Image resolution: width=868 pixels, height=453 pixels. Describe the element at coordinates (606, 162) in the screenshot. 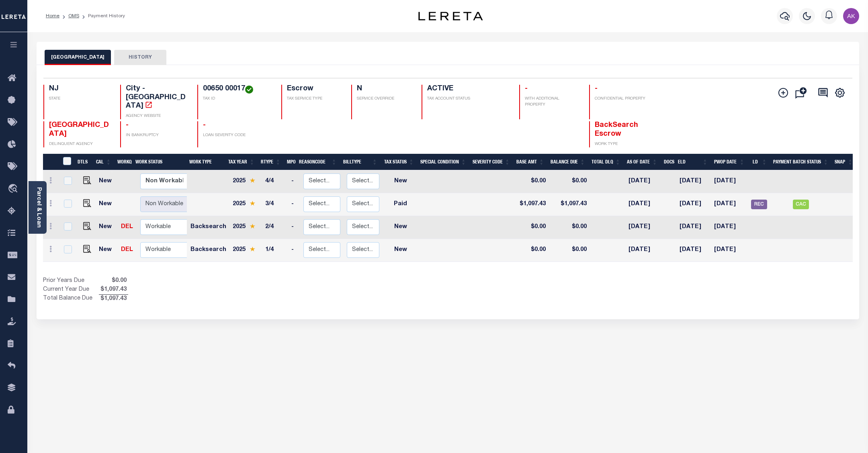

I see `th: Total DLQ: activate to sort column ascending` at that location.